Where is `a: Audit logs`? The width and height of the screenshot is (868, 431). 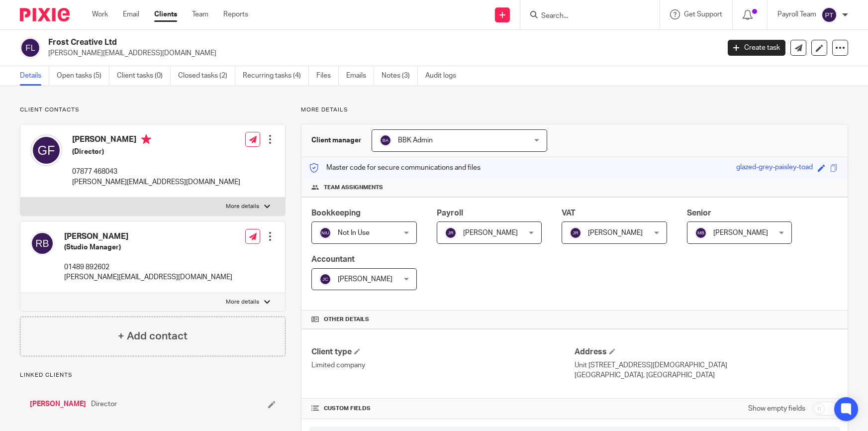
a: Audit logs is located at coordinates (444, 75).